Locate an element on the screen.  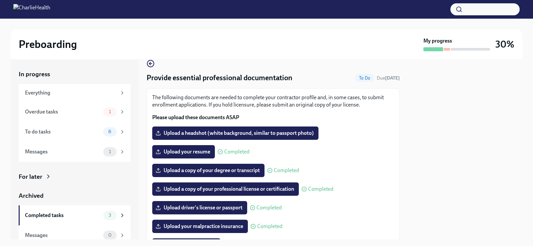
a: To do tasks6 is located at coordinates (75, 132).